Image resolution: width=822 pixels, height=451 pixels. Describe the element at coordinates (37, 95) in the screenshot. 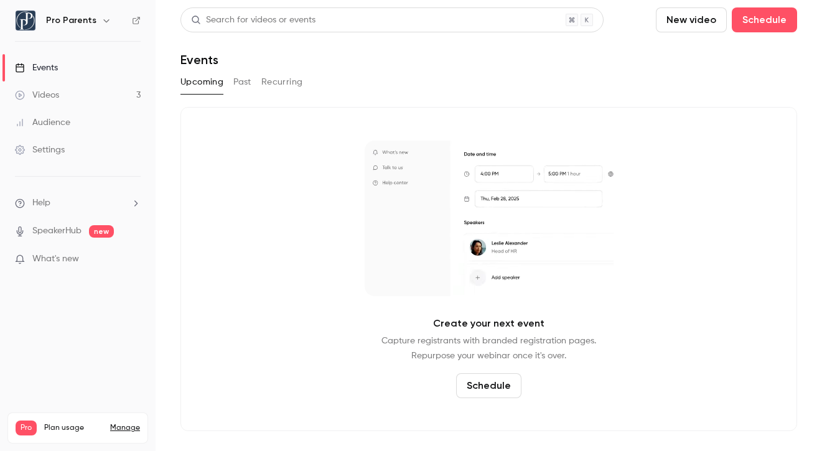

I see `div: Videos` at that location.